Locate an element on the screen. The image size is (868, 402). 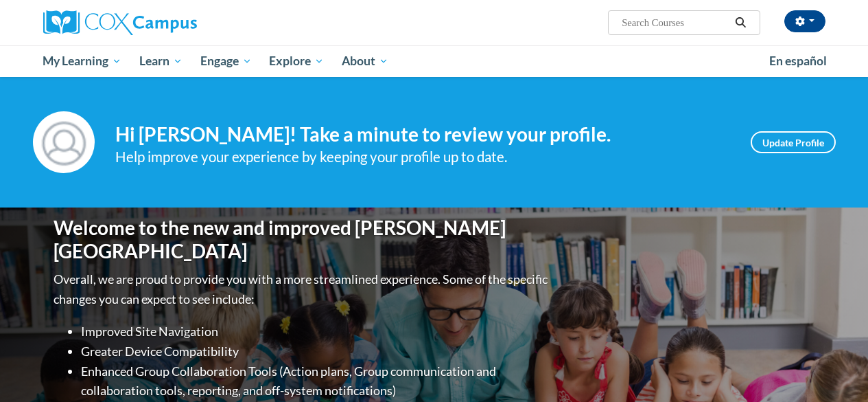
span: En español is located at coordinates (798, 60).